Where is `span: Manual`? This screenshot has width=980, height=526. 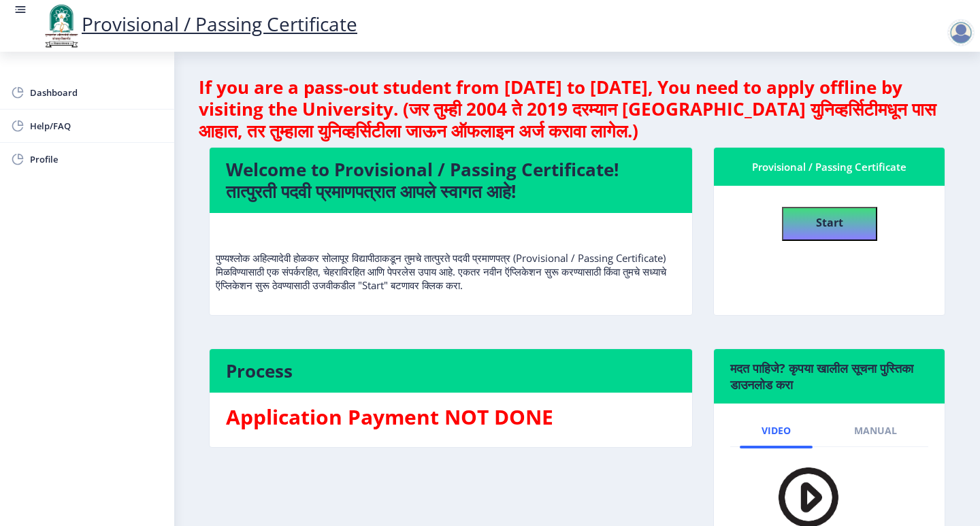 span: Manual is located at coordinates (875, 431).